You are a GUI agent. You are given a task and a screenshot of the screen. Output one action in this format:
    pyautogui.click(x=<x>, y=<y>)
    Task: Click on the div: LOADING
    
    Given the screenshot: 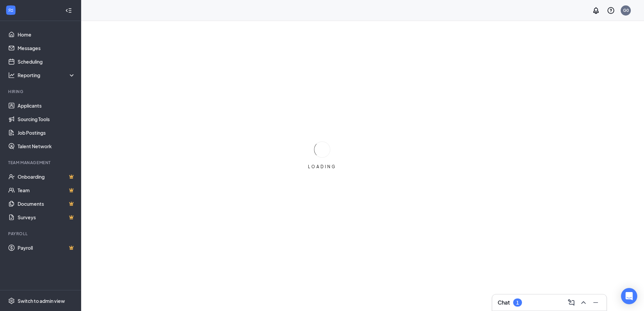 What is the action you would take?
    pyautogui.click(x=322, y=167)
    